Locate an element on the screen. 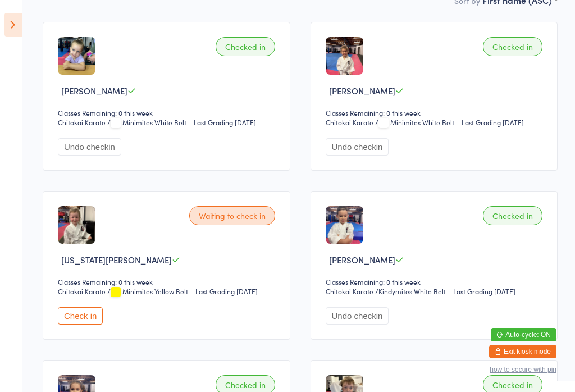  button: how to secure with pin is located at coordinates (522, 370).